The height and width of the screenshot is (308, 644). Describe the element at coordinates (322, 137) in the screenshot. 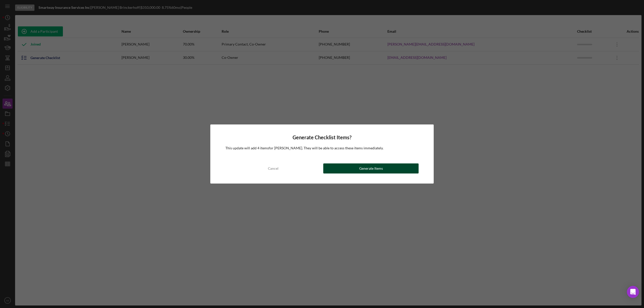

I see `h4: Generate Checklist Items?` at that location.